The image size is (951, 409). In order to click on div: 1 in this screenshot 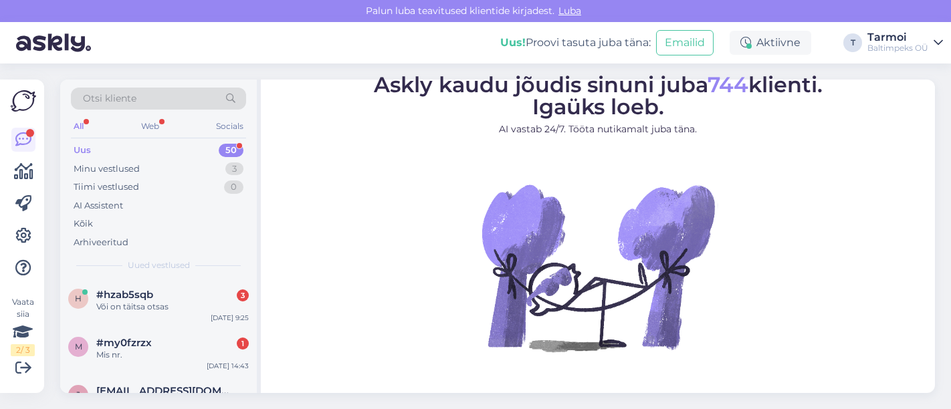, I will do `click(243, 344)`.